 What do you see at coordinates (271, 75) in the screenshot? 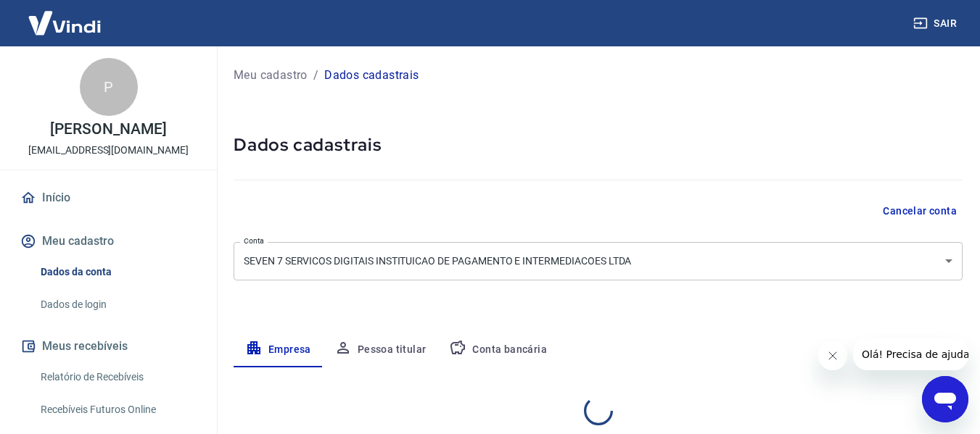
I see `p: Meu cadastro` at bounding box center [271, 75].